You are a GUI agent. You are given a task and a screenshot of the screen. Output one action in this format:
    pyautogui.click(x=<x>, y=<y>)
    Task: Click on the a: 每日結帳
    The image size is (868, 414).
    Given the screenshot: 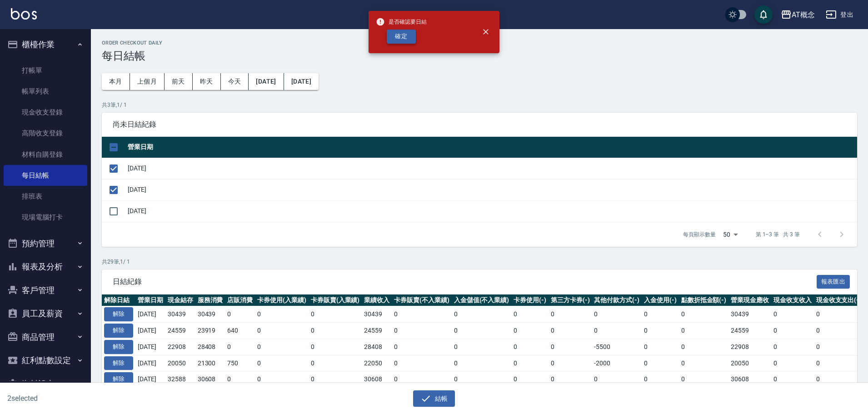 What is the action you would take?
    pyautogui.click(x=46, y=175)
    